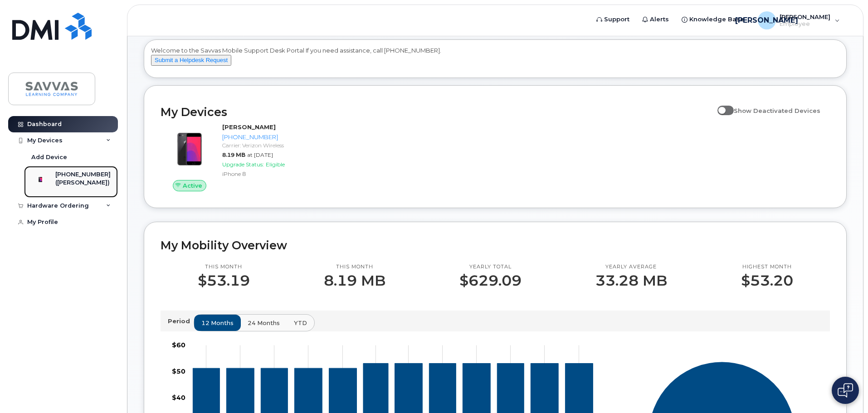 Image resolution: width=868 pixels, height=413 pixels. Describe the element at coordinates (300, 322) in the screenshot. I see `span: YTD` at that location.